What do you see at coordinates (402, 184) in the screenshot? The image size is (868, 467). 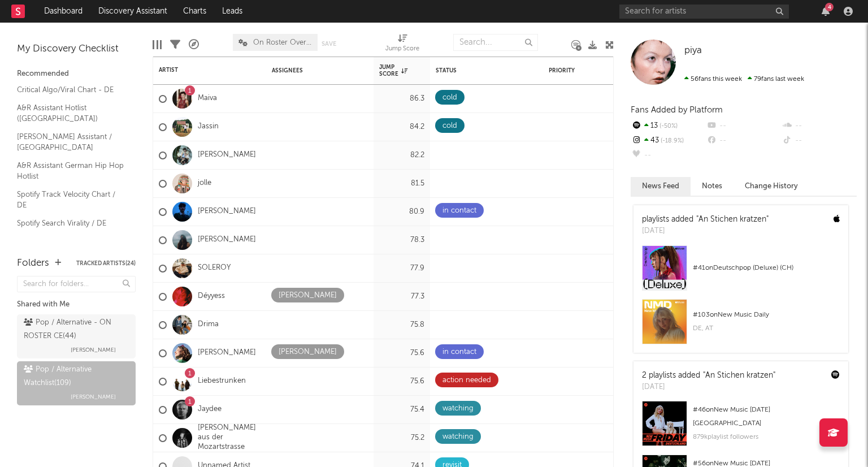 I see `div: 81.5` at bounding box center [402, 184].